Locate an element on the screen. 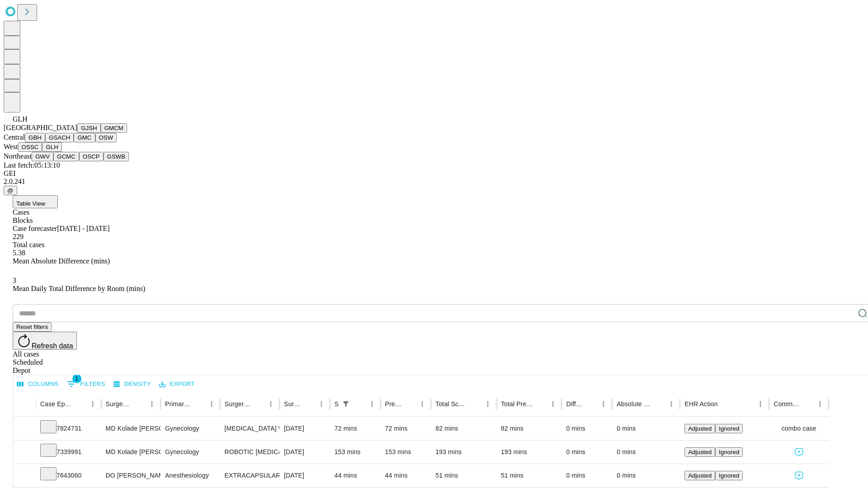 The width and height of the screenshot is (868, 488). div: 1 active filter is located at coordinates (346, 404).